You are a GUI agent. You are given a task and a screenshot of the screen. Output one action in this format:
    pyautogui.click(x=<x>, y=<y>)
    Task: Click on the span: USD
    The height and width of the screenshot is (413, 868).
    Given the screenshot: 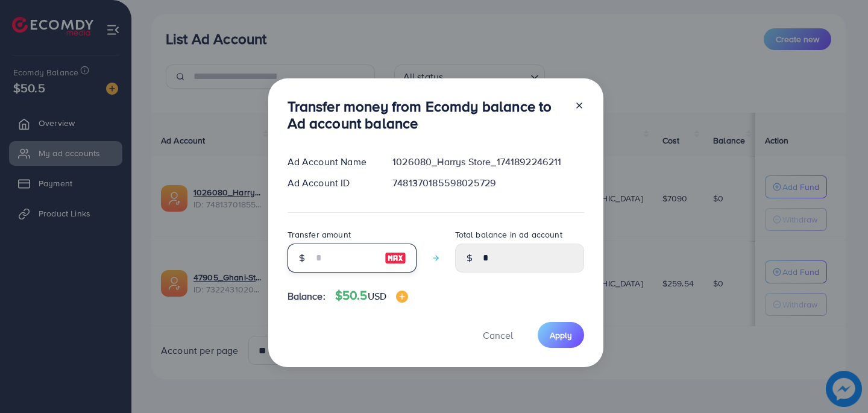 What is the action you would take?
    pyautogui.click(x=377, y=296)
    